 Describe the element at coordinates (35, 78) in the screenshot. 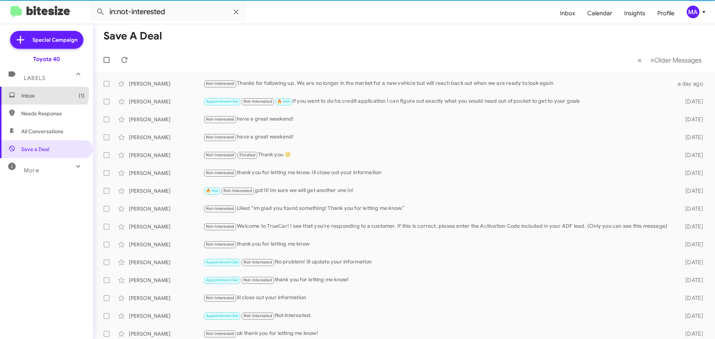

I see `span: Labels` at that location.